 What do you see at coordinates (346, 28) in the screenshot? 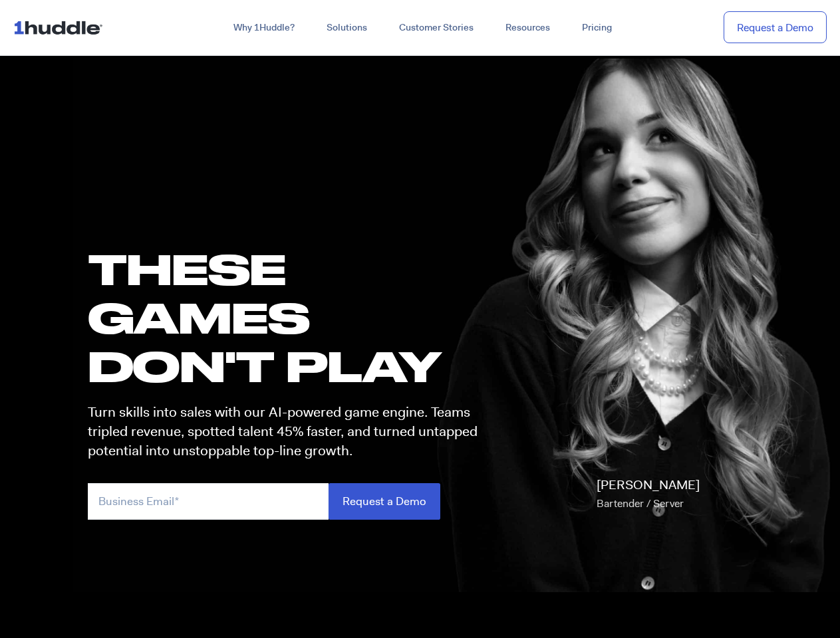
I see `a: Solutions` at bounding box center [346, 28].